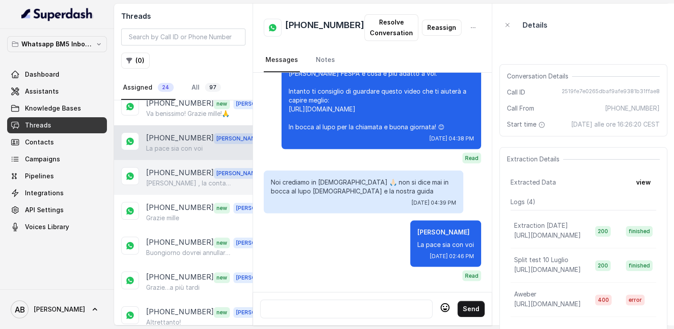  What do you see at coordinates (516, 92) in the screenshot?
I see `span: Call ID` at bounding box center [516, 92].